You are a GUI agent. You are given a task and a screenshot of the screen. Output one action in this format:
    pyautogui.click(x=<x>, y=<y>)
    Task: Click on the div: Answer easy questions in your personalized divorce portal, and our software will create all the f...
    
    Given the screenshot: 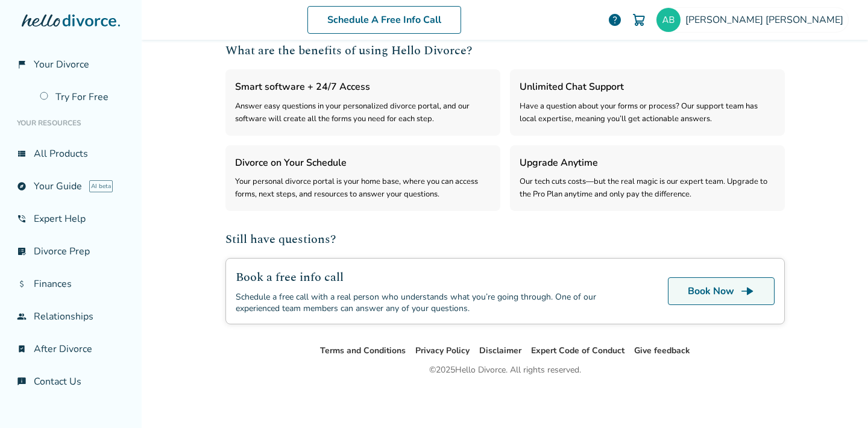 What is the action you would take?
    pyautogui.click(x=363, y=113)
    